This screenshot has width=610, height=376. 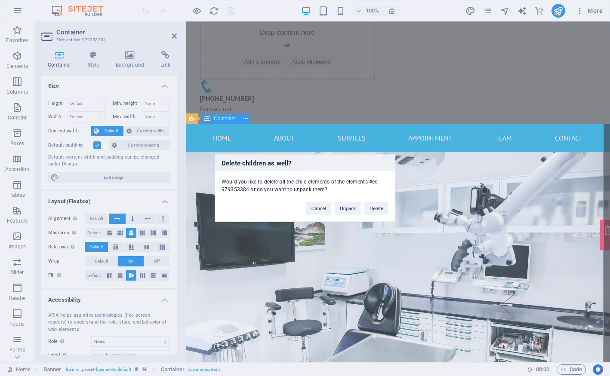 What do you see at coordinates (319, 208) in the screenshot?
I see `button: Cancel` at bounding box center [319, 208].